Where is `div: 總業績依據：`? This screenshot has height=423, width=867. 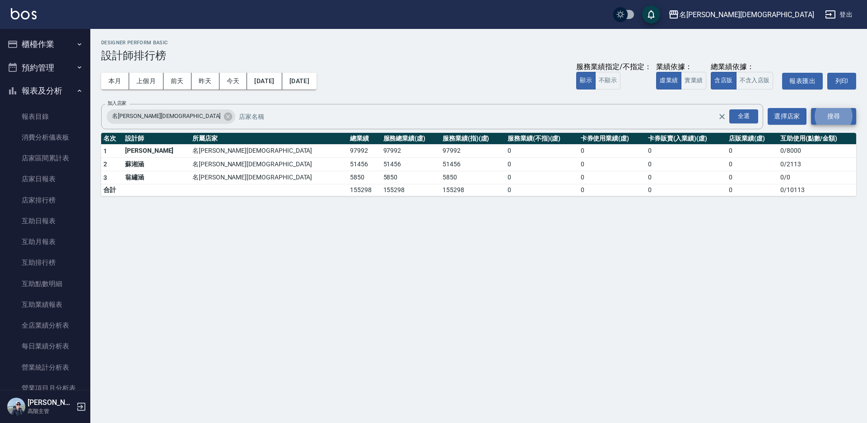
div: 總業績依據： is located at coordinates (744, 67).